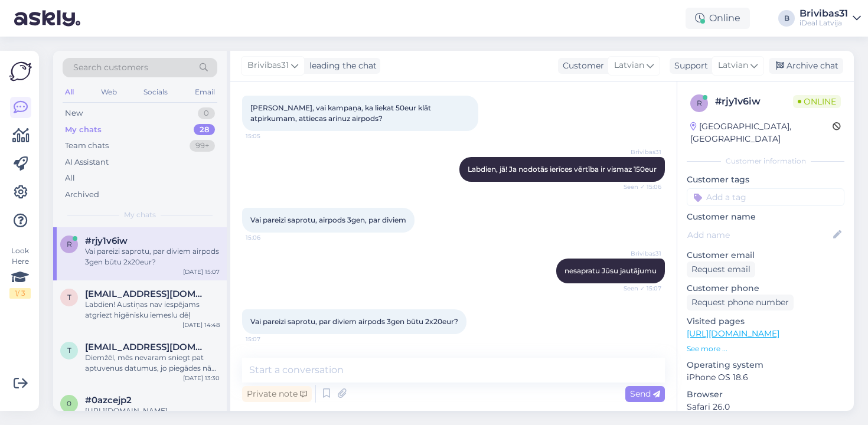 The width and height of the screenshot is (868, 425). Describe the element at coordinates (83, 130) in the screenshot. I see `div: My chats` at that location.